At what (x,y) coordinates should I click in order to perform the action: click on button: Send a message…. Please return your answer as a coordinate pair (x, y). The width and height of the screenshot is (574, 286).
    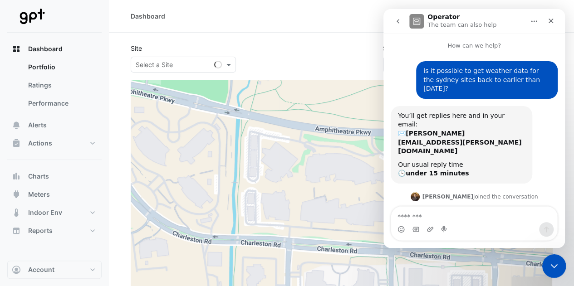
    Looking at the image, I should click on (163, 220).